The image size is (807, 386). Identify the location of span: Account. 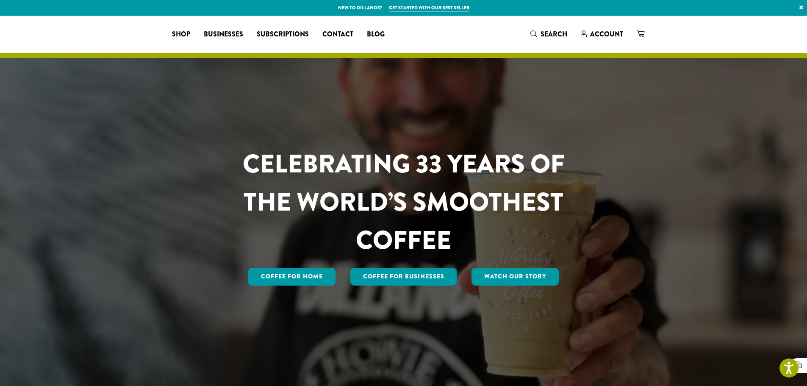
(607, 34).